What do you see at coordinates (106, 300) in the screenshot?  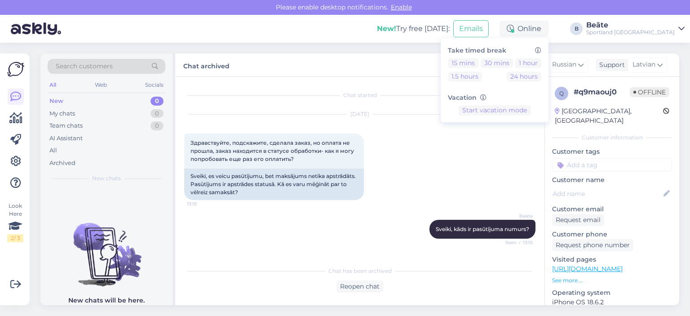 I see `p: New chats will be here.` at bounding box center [106, 300].